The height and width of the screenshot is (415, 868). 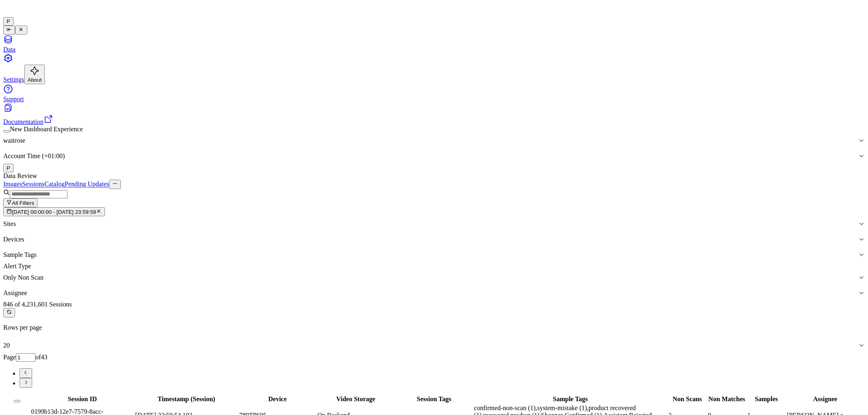 I want to click on a: Data, so click(x=434, y=44).